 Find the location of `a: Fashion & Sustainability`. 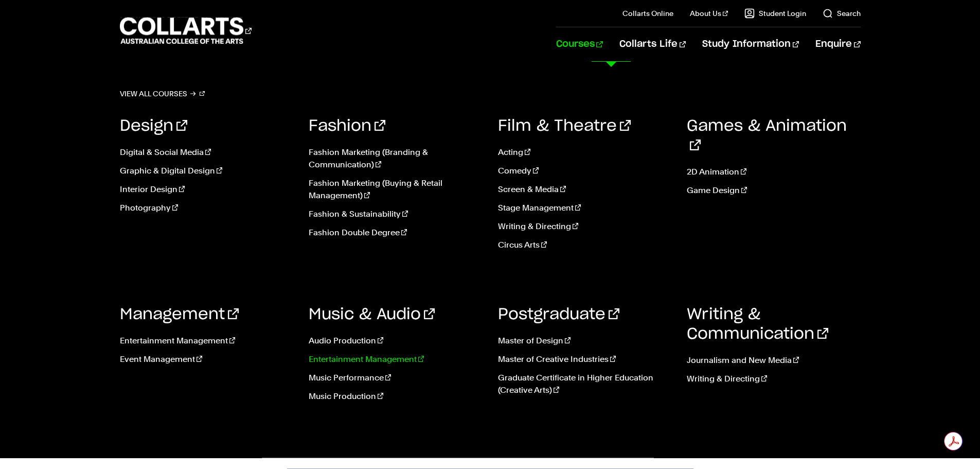

a: Fashion & Sustainability is located at coordinates (396, 214).